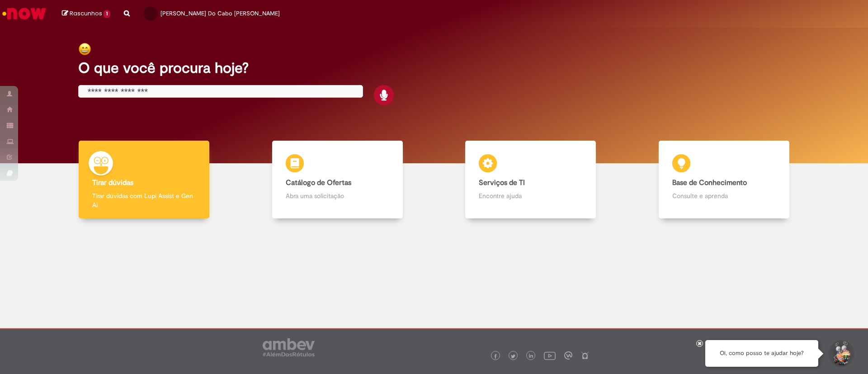 This screenshot has height=374, width=868. Describe the element at coordinates (144, 180) in the screenshot. I see `a: Tirar dúvidas Tirar dúvidas com Lupi Assist e Gen Ai` at that location.